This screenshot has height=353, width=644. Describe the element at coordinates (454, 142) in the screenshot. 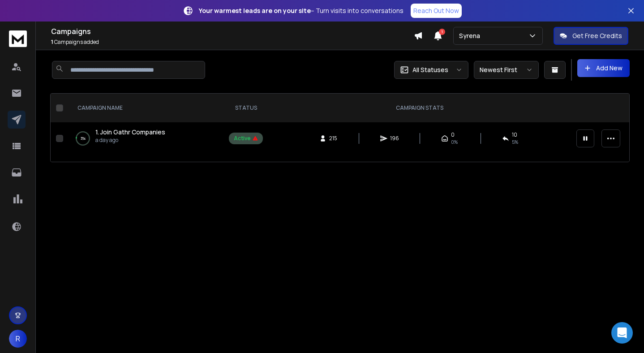

I see `span: 0%` at that location.